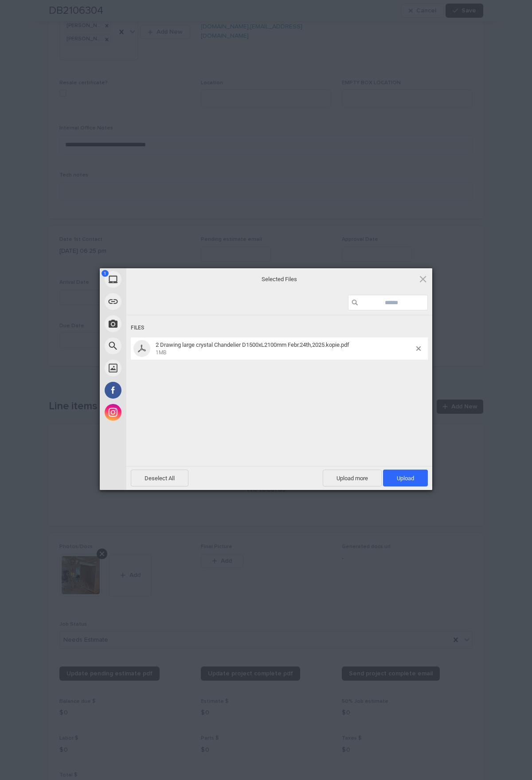 This screenshot has width=532, height=780. Describe the element at coordinates (279, 279) in the screenshot. I see `span: Selected Files` at that location.